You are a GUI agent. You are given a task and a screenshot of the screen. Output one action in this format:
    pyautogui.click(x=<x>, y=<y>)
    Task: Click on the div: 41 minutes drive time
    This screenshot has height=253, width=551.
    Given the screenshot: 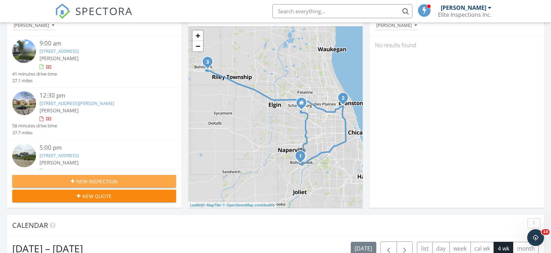 What is the action you would take?
    pyautogui.click(x=35, y=74)
    